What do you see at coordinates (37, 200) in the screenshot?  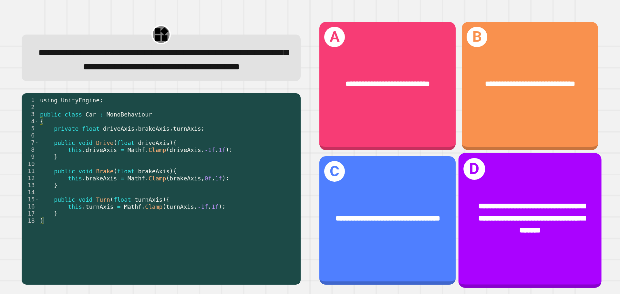 I see `span: Toggle code folding, rows 15 through 17` at bounding box center [37, 200].